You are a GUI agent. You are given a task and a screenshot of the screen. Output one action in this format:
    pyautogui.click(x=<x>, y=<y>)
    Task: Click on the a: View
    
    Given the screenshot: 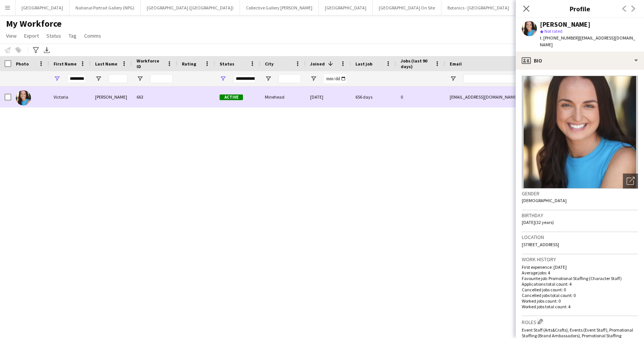 What is the action you would take?
    pyautogui.click(x=11, y=36)
    